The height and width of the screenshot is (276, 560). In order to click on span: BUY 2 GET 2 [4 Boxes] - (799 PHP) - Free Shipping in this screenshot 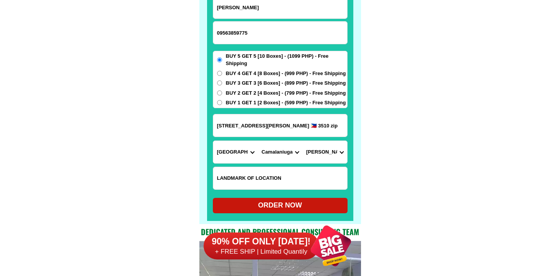, I will do `click(286, 93)`.